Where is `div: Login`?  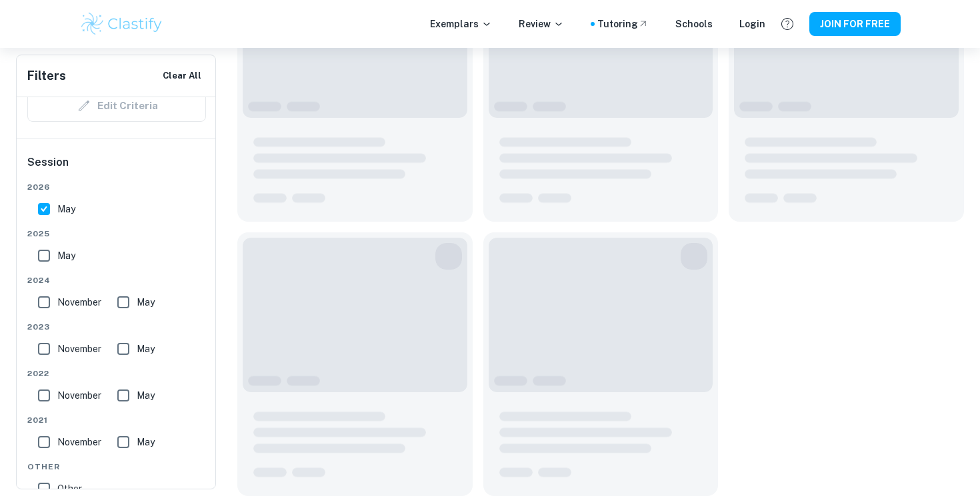 div: Login is located at coordinates (752, 24).